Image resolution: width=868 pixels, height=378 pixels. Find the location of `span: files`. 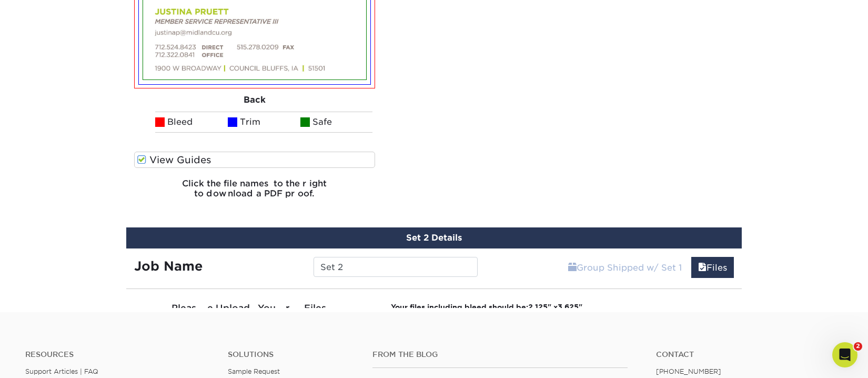

span: files is located at coordinates (702, 267).